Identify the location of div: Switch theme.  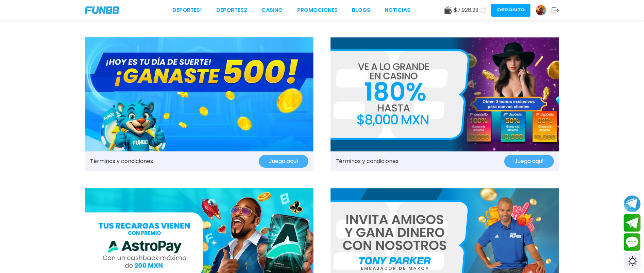
(632, 261).